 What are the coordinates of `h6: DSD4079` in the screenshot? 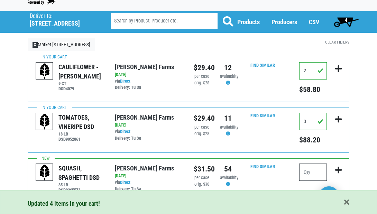 It's located at (81, 88).